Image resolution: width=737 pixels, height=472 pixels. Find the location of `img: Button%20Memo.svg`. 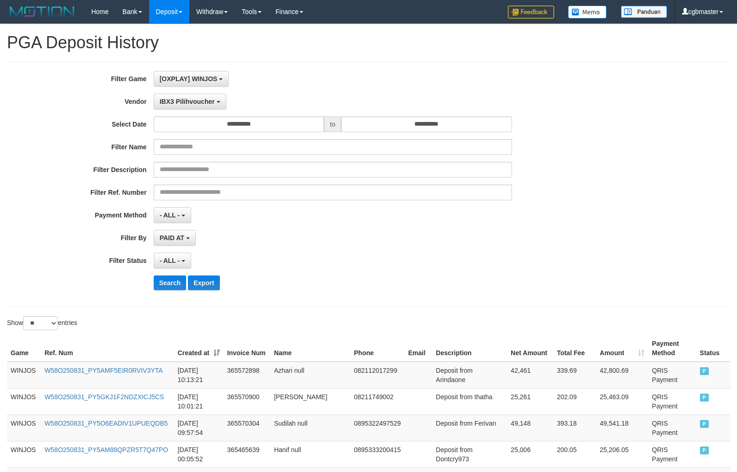

img: Button%20Memo.svg is located at coordinates (588, 12).